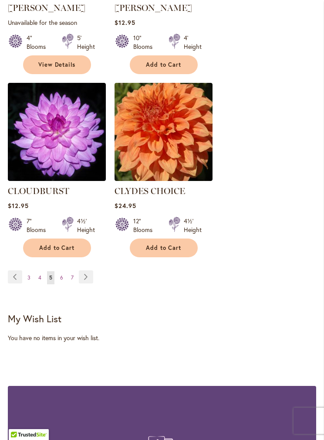 The height and width of the screenshot is (440, 324). I want to click on span: 4, so click(40, 277).